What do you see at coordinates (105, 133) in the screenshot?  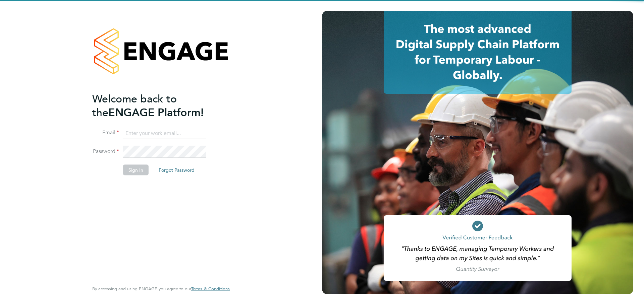 I see `label: Email` at bounding box center [105, 133].